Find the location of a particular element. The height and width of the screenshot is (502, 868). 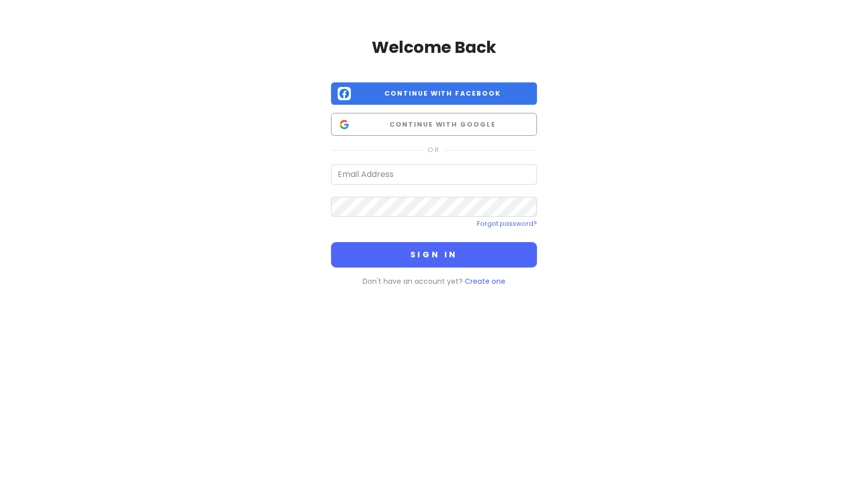

a: Create one is located at coordinates (485, 281).